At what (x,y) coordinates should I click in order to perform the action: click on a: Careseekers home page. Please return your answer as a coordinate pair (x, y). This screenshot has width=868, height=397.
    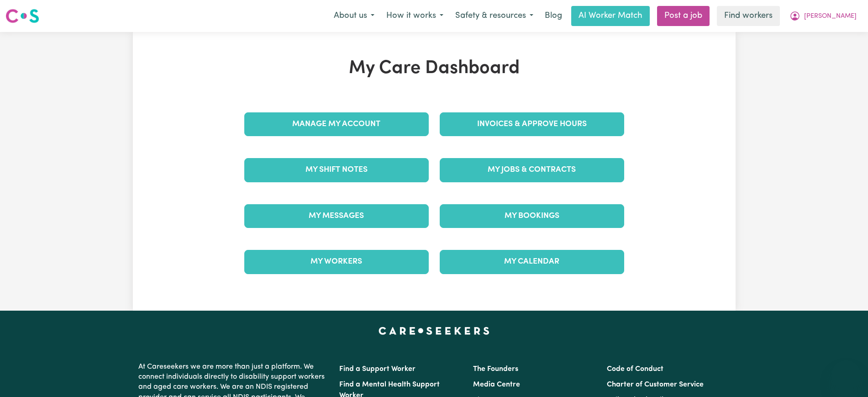
    Looking at the image, I should click on (434, 331).